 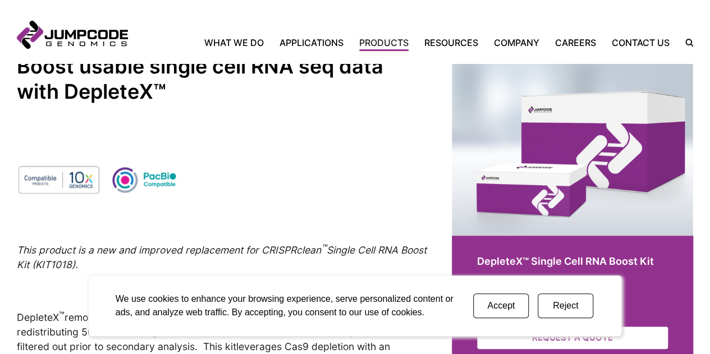 What do you see at coordinates (501, 306) in the screenshot?
I see `button: Accept` at bounding box center [501, 306].